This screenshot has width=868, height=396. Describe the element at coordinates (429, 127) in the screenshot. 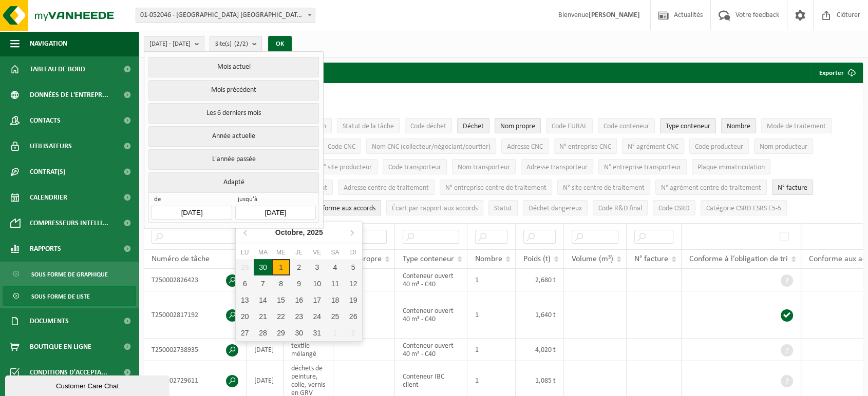

I see `span: Code déchet` at that location.